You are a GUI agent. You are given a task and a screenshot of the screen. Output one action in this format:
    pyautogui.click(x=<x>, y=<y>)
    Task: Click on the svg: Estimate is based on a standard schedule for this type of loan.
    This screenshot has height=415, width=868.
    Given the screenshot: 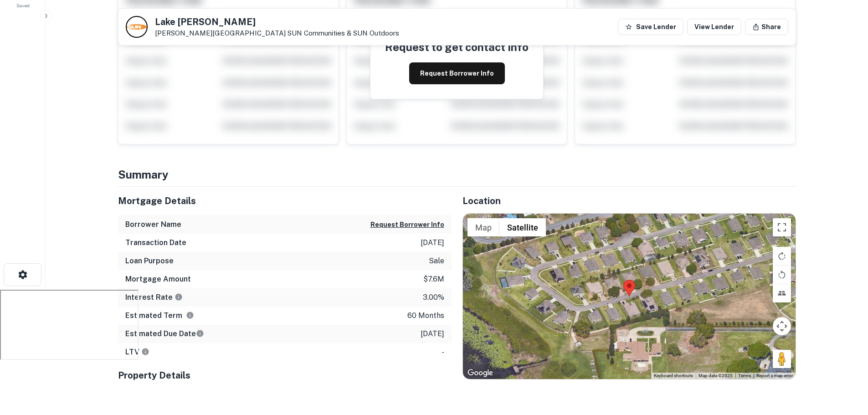 What is the action you would take?
    pyautogui.click(x=200, y=334)
    